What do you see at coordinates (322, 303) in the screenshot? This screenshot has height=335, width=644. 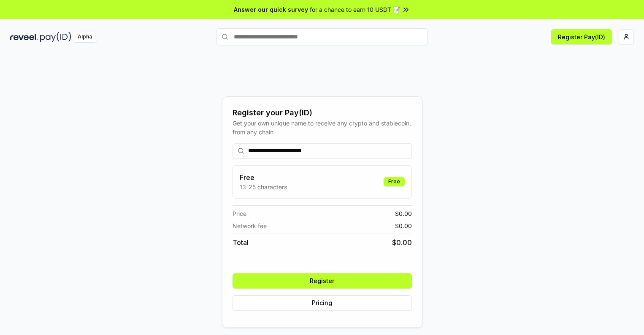 I see `button: Pricing` at bounding box center [322, 303].